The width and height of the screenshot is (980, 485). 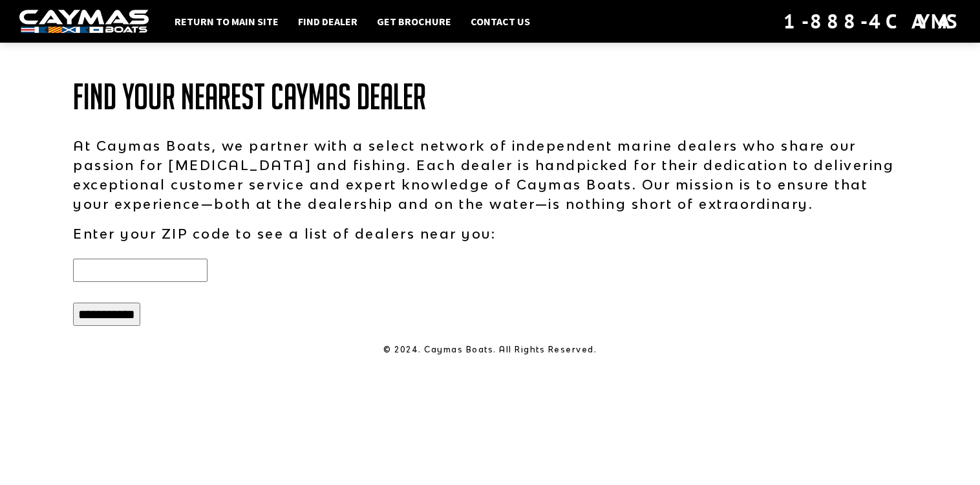 What do you see at coordinates (413, 21) in the screenshot?
I see `a: Get Brochure` at bounding box center [413, 21].